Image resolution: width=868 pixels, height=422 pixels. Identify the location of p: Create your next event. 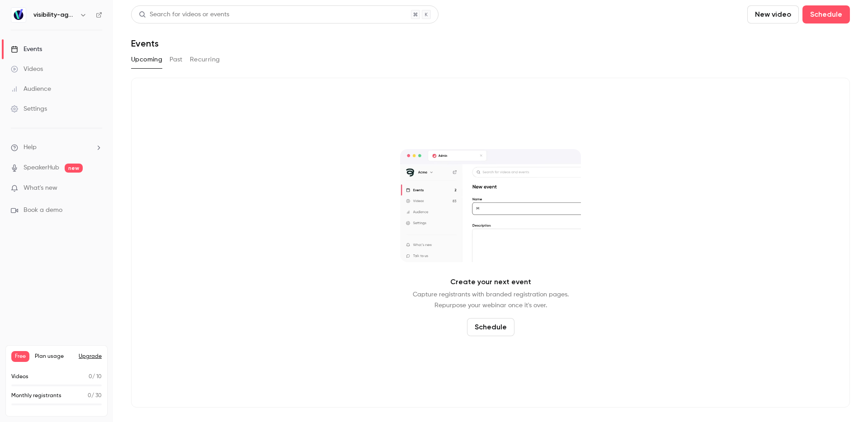
(491, 282).